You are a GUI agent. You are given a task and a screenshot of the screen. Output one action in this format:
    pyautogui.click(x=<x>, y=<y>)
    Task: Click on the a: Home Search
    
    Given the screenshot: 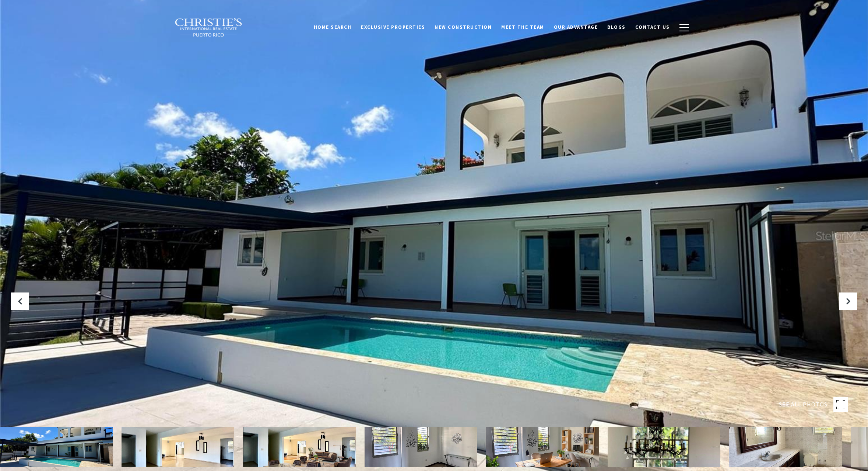 What is the action you would take?
    pyautogui.click(x=333, y=27)
    